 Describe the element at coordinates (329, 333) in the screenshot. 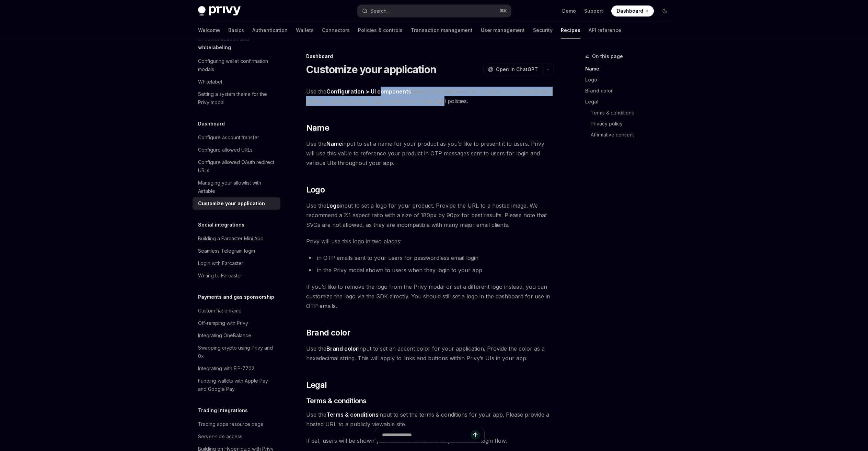

I see `span: Brand color` at that location.